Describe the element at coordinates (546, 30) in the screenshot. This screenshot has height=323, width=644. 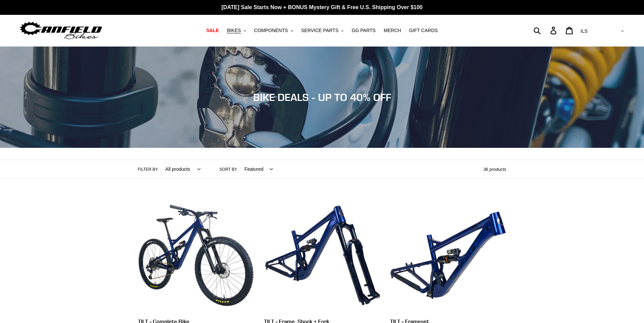
I see `input: Search` at that location.